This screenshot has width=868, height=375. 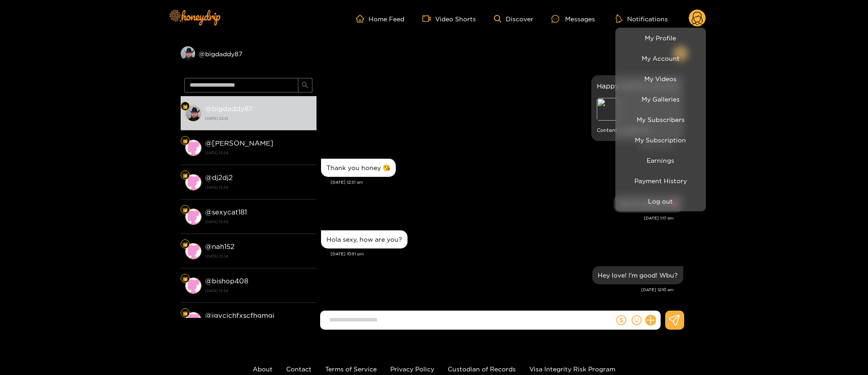 What do you see at coordinates (661, 79) in the screenshot?
I see `a: My Videos` at bounding box center [661, 79].